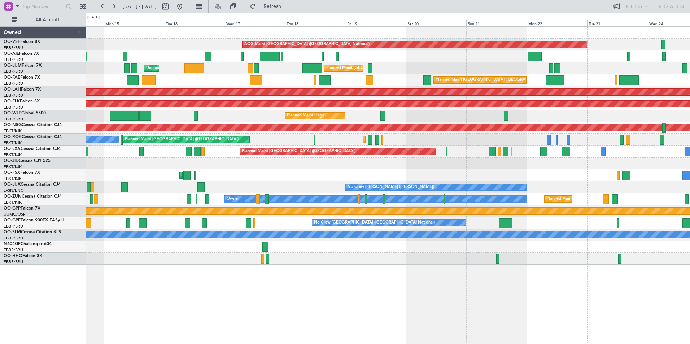  What do you see at coordinates (12, 185) in the screenshot?
I see `span: OO-LUX` at bounding box center [12, 185].